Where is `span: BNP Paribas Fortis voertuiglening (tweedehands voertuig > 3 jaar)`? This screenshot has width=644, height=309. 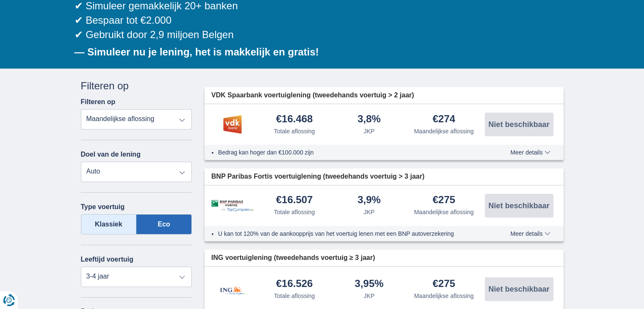 span: BNP Paribas Fortis voertuiglening (tweedehands voertuig > 3 jaar) is located at coordinates (318, 177).